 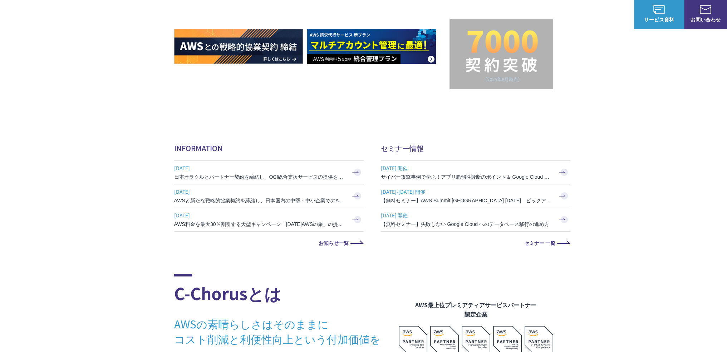 I want to click on span: NHN テコラス AWS総合支援サービス, so click(x=108, y=14).